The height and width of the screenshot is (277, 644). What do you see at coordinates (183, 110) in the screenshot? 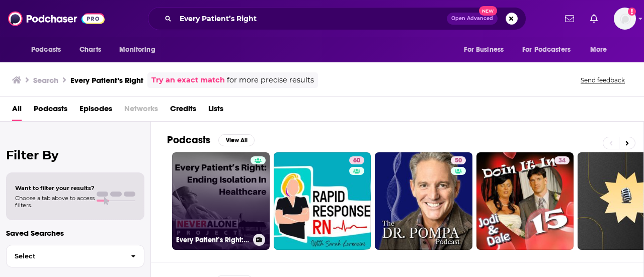
I see `span: Credits` at bounding box center [183, 110].